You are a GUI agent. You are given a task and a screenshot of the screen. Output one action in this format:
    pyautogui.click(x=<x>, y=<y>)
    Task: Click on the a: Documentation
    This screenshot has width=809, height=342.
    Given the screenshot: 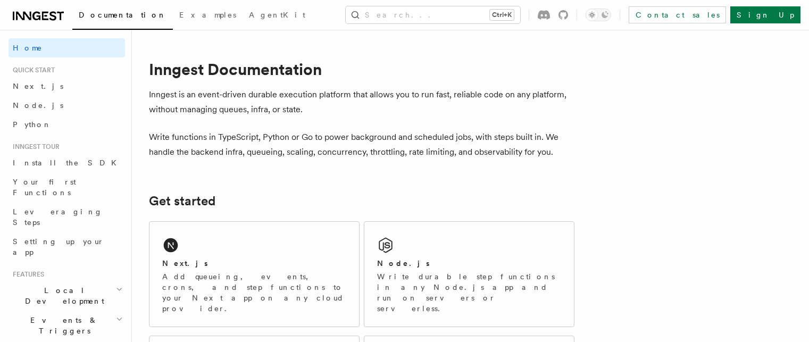 What is the action you would take?
    pyautogui.click(x=122, y=16)
    